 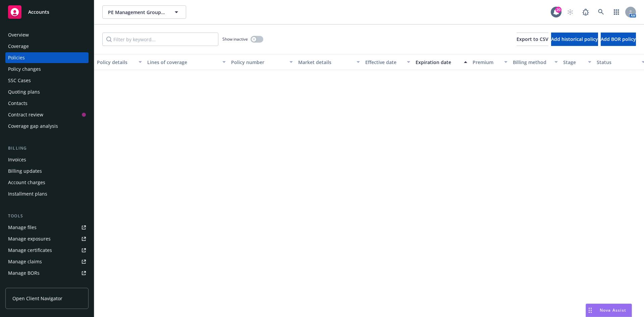 What do you see at coordinates (38, 12) in the screenshot?
I see `span: Accounts` at bounding box center [38, 12].